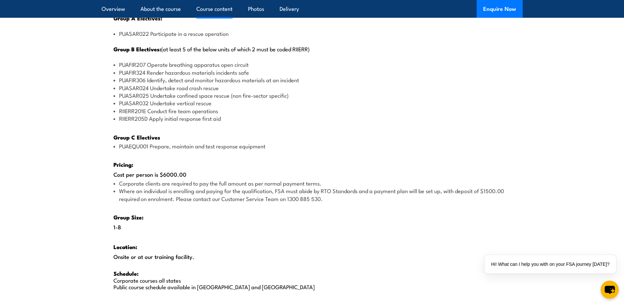 This screenshot has height=304, width=624. Describe the element at coordinates (312, 88) in the screenshot. I see `li: PUASAR024 Undertake road crash rescue` at that location.